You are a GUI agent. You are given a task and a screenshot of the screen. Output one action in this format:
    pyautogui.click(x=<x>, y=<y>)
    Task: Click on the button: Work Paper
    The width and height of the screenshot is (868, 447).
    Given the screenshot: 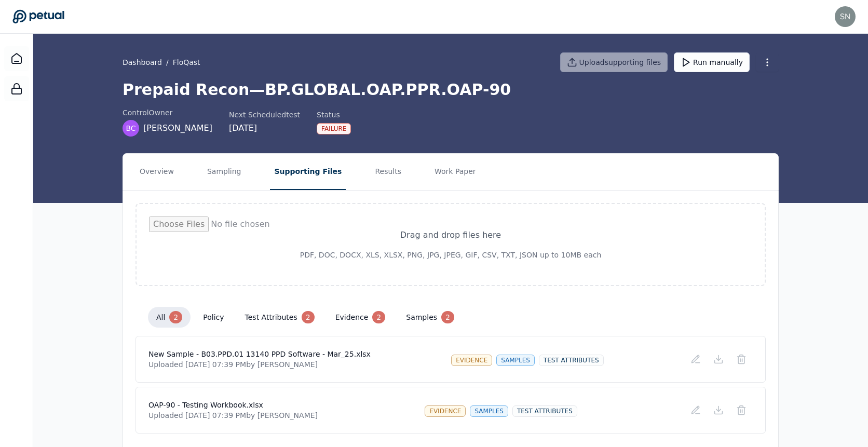 What is the action you would take?
    pyautogui.click(x=456, y=172)
    